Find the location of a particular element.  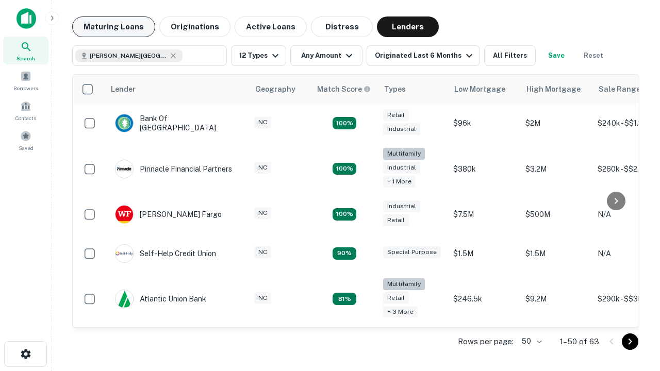

div: Matching Properties: 10, hasApolloMatch: undefined is located at coordinates (345, 299).